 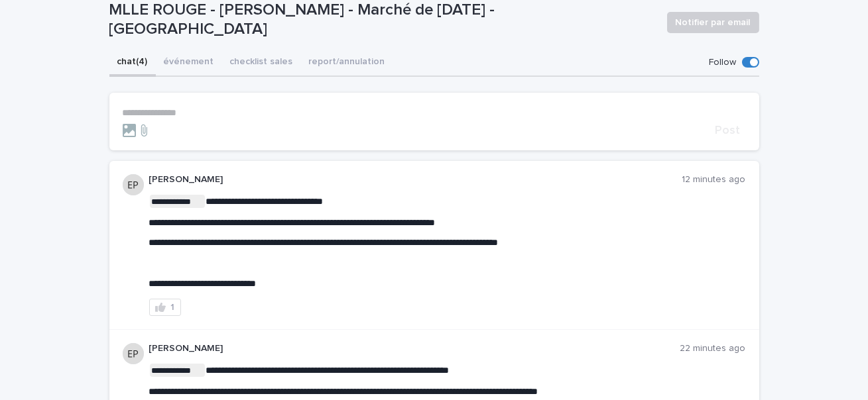 What do you see at coordinates (728, 130) in the screenshot?
I see `span: Post` at bounding box center [728, 130].